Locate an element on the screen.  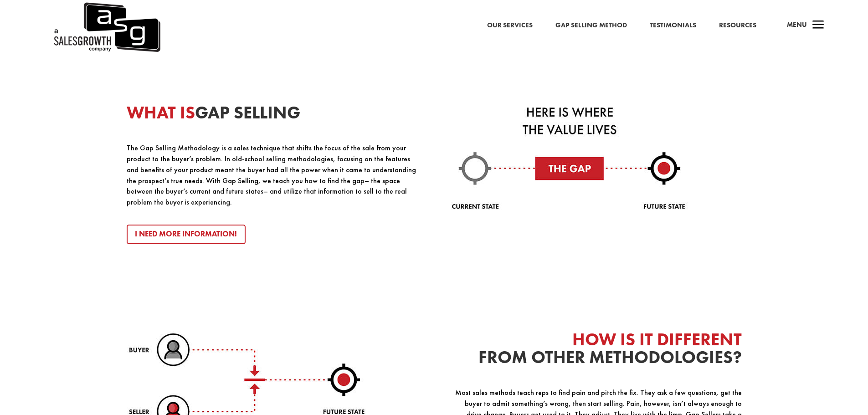
span: Menu is located at coordinates (797, 24).